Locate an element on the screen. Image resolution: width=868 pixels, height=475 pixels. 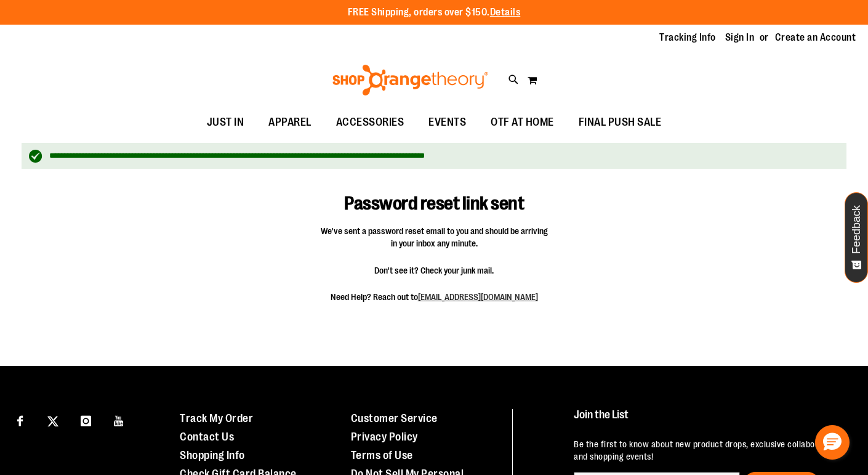
a: Shopping Info is located at coordinates (212, 455).